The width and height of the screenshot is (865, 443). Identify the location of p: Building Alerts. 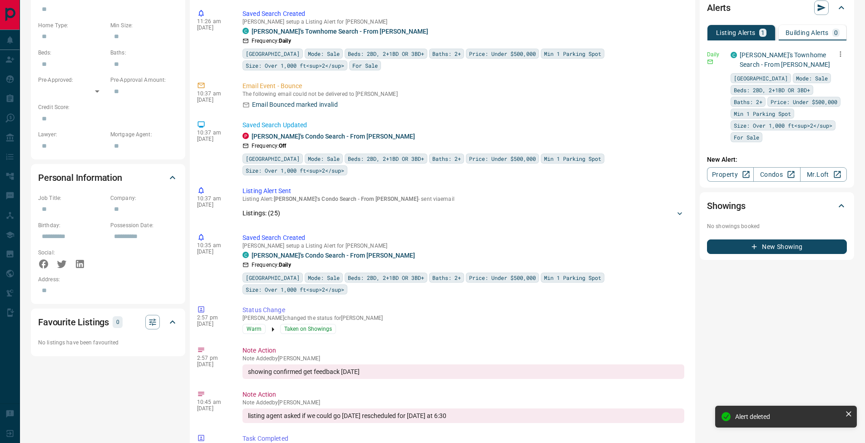
(807, 33).